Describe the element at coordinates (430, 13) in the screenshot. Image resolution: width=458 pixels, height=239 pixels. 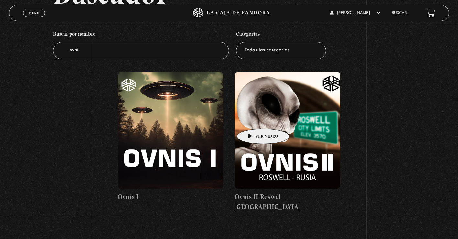
I see `a: View your shopping cart` at that location.